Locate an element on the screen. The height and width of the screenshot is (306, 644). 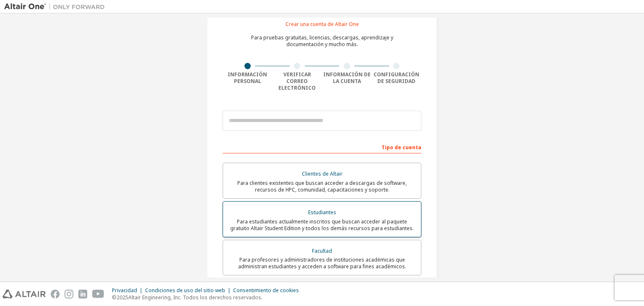
font: Para estudiantes actualmente inscritos que buscan acceder al paquete gratuito Altair Student Edit... is located at coordinates (322, 224).